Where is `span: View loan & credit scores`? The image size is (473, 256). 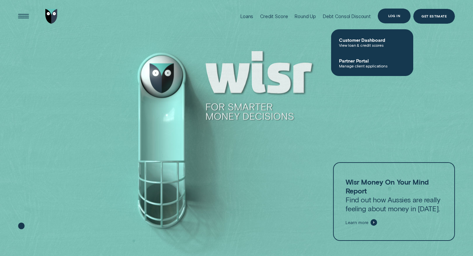
span: View loan & credit scores is located at coordinates (372, 45).